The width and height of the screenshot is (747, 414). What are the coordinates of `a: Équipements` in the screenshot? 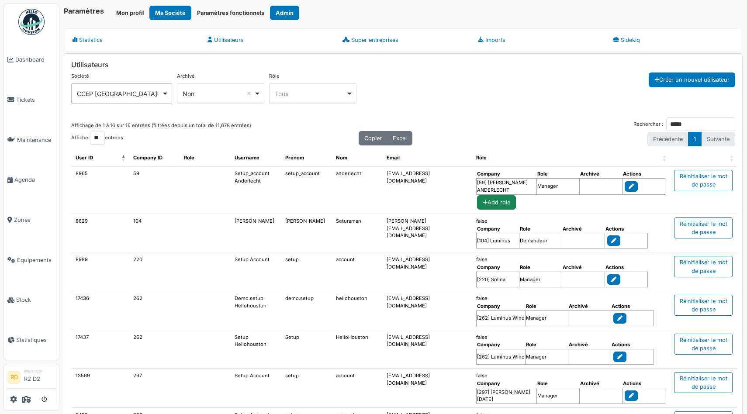 It's located at (31, 260).